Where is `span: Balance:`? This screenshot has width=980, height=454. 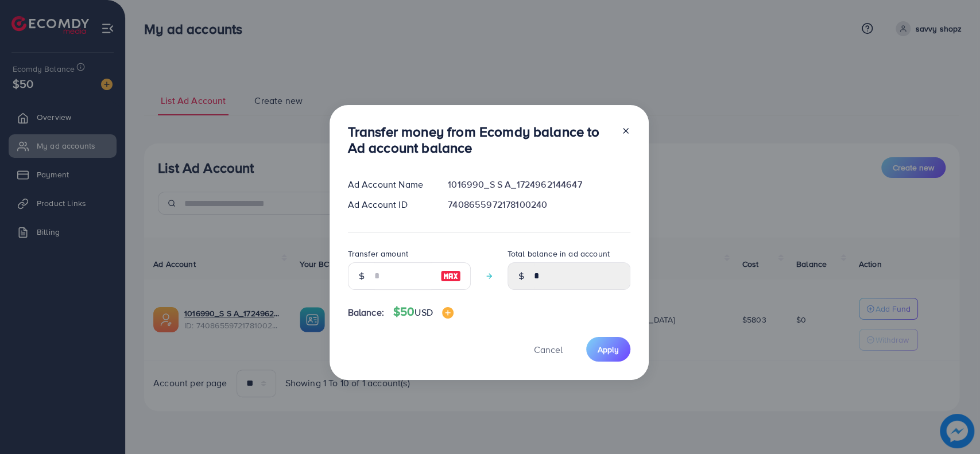
span: Balance: is located at coordinates (366, 313).